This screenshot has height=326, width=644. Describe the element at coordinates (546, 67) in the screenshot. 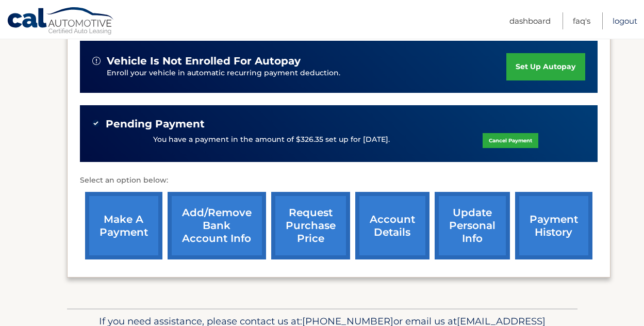

I see `a: set up autopay` at that location.